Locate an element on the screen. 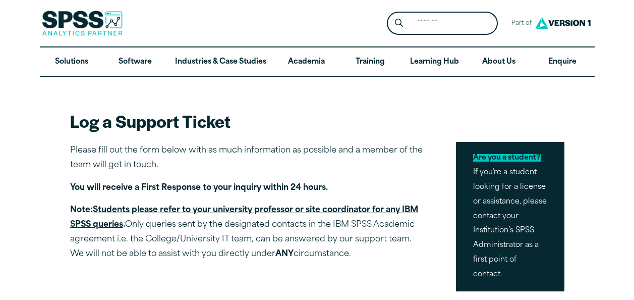 The height and width of the screenshot is (300, 634). span: Part of is located at coordinates (519, 23).